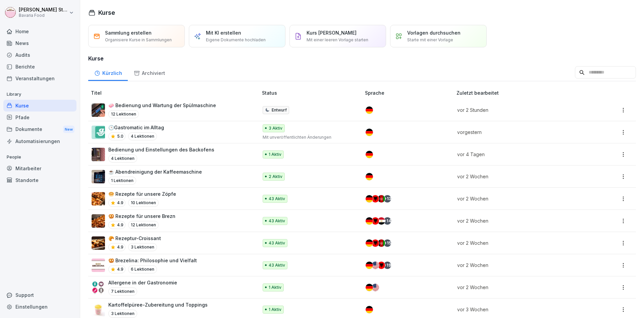  I want to click on p: vor 2 Stunden, so click(520, 110).